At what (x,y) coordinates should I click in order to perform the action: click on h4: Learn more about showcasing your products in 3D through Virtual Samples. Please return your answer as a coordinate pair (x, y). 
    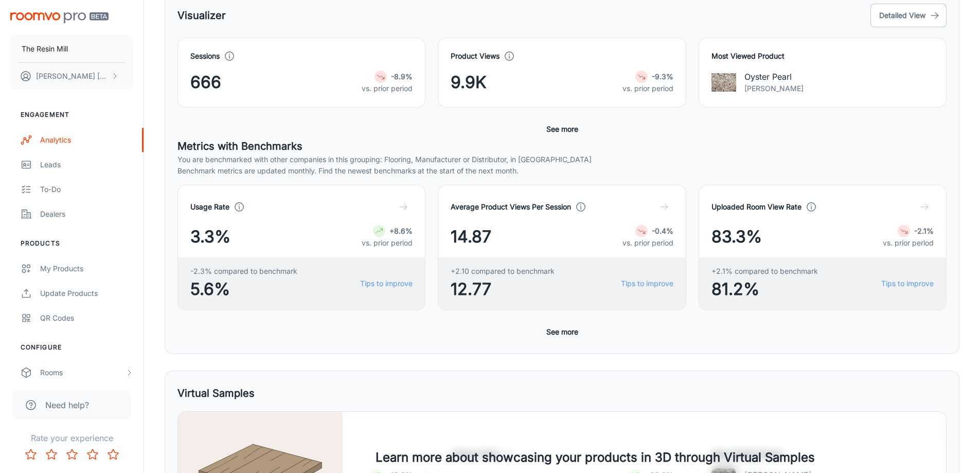
    Looking at the image, I should click on (596, 458).